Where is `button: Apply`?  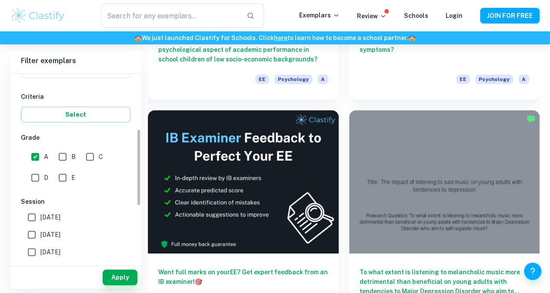 button: Apply is located at coordinates (120, 277).